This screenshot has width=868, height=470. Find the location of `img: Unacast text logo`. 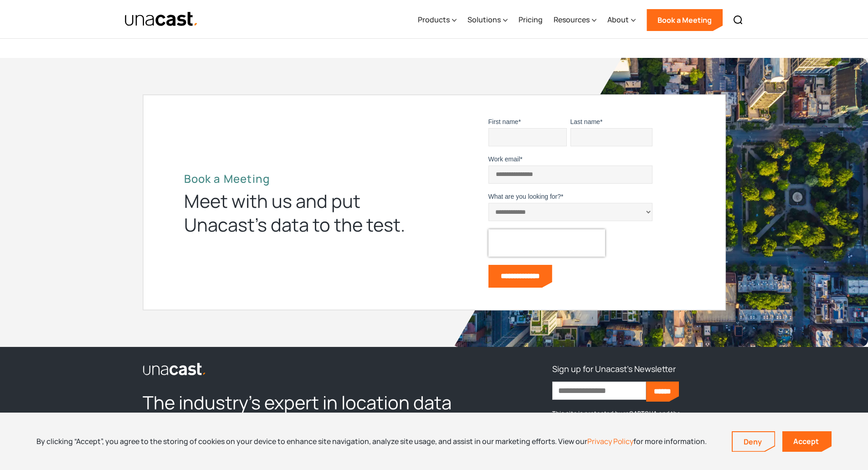

img: Unacast text logo is located at coordinates (161, 19).